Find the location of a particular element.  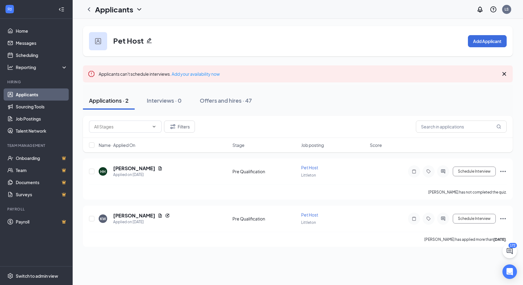

div: Team Management is located at coordinates (37, 145).